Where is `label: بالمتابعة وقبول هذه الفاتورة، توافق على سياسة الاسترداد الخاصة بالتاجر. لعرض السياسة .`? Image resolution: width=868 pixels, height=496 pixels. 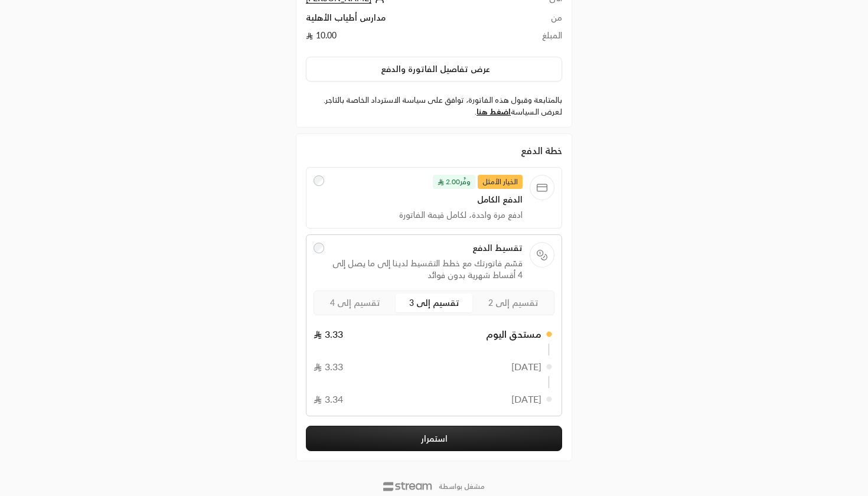 label: بالمتابعة وقبول هذه الفاتورة، توافق على سياسة الاسترداد الخاصة بالتاجر. لعرض السياسة . is located at coordinates (434, 106).